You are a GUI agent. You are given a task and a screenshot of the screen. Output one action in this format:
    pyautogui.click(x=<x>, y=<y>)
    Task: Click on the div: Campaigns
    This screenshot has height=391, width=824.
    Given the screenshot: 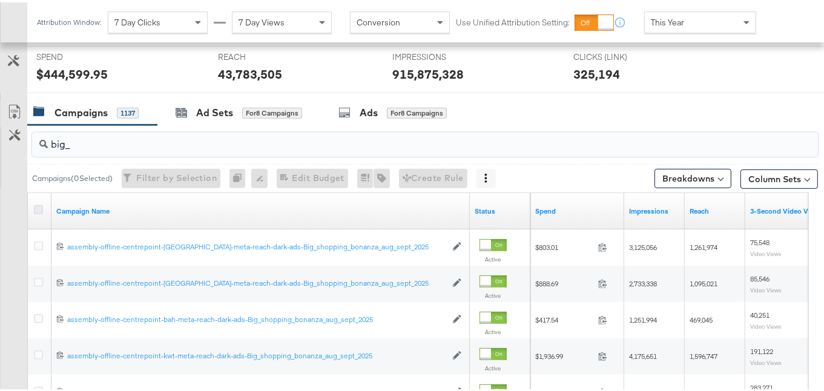 What is the action you would take?
    pyautogui.click(x=81, y=110)
    